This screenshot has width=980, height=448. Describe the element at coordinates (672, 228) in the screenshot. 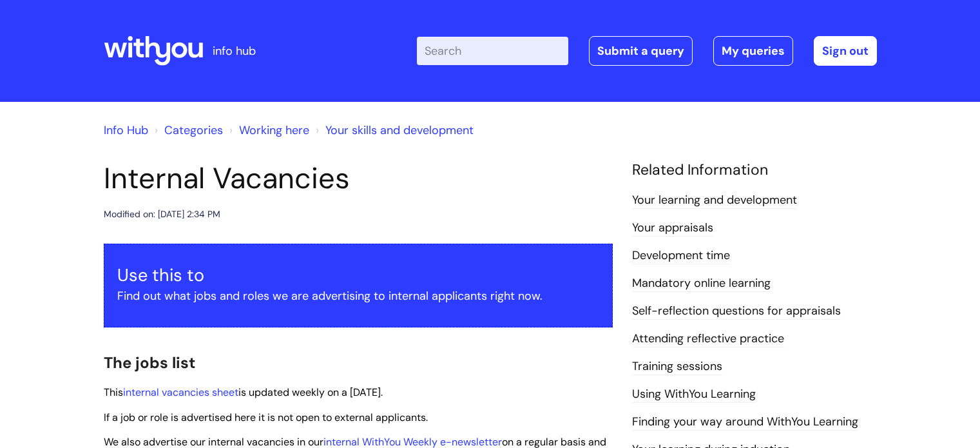

I see `a: Your appraisals` at that location.